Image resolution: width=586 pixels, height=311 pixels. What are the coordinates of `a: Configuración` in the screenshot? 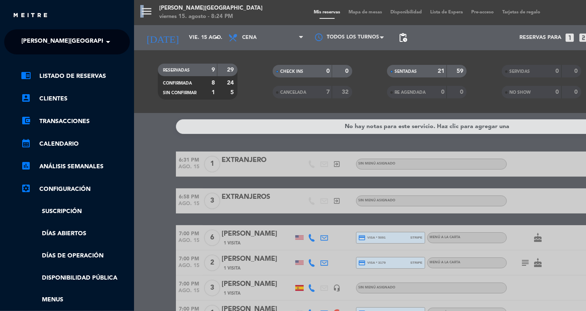 It's located at (75, 189).